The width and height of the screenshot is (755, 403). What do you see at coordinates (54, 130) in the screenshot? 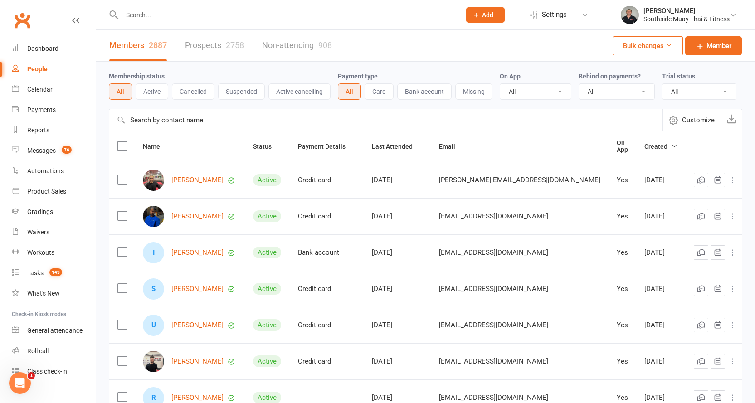
I see `a: Reports` at bounding box center [54, 130].